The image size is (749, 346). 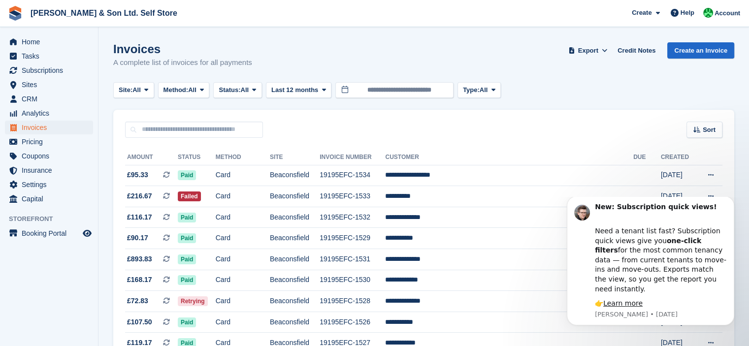 I want to click on div: Need a tenant list fast? Subscription quick views give you for the most common tenancy data — fro..., so click(x=109, y=58).